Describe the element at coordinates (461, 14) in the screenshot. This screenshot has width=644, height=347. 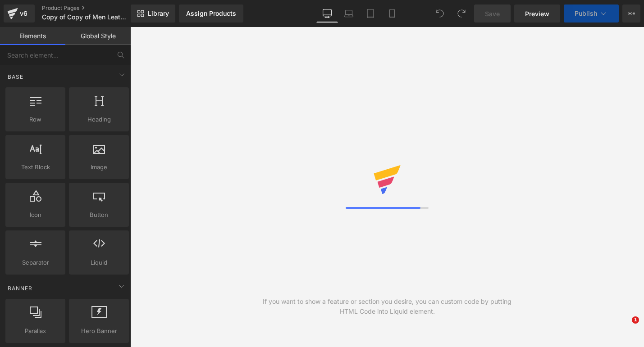
I see `button: Redo` at that location.